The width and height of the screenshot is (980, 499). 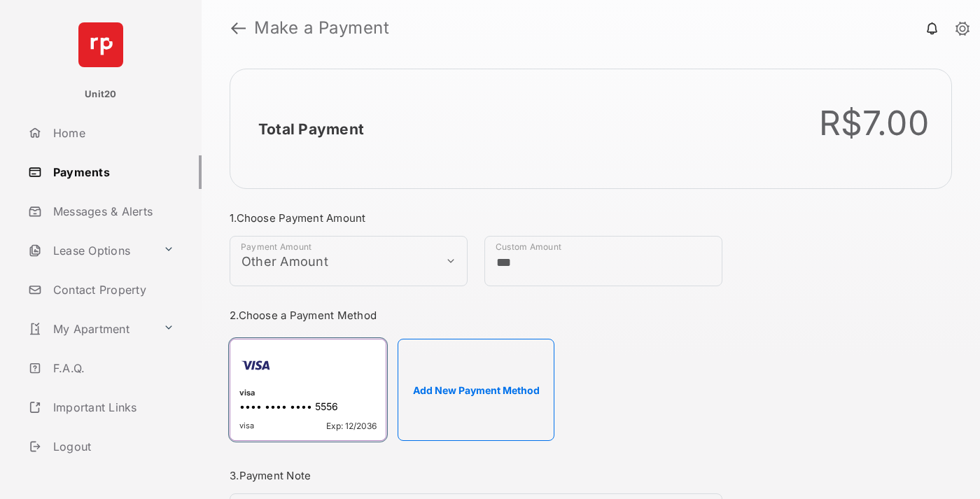 I want to click on h3: 1. Choose Payment Amount, so click(x=476, y=218).